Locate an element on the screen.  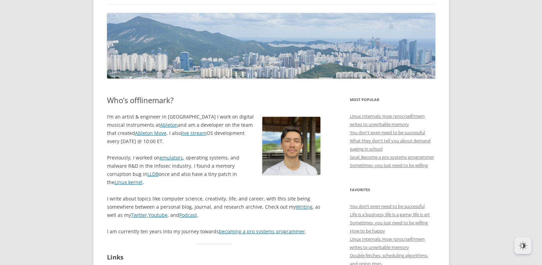
a: What they don't tell you about demand paging in school is located at coordinates (390, 145).